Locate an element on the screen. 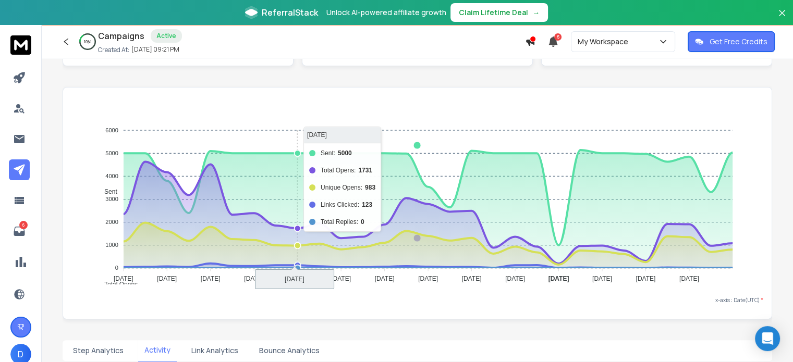 This screenshot has width=793, height=362. button: Claim Lifetime Deal→ is located at coordinates (499, 13).